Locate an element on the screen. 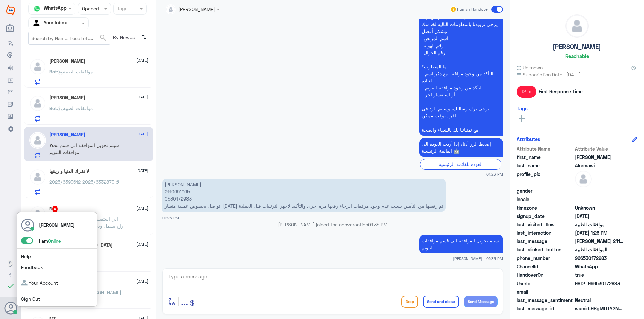 This screenshot has width=644, height=319. span: Unknown is located at coordinates (599, 208).